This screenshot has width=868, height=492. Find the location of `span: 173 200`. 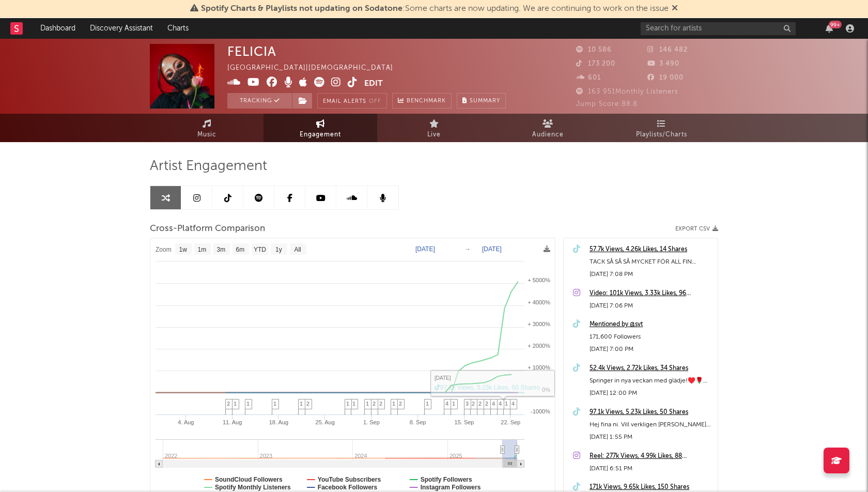

span: 173 200 is located at coordinates (596, 63).